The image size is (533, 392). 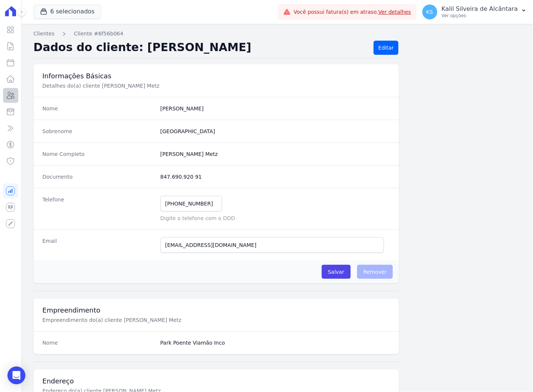 I want to click on p: Digite o telefone com o DDD, so click(x=275, y=218).